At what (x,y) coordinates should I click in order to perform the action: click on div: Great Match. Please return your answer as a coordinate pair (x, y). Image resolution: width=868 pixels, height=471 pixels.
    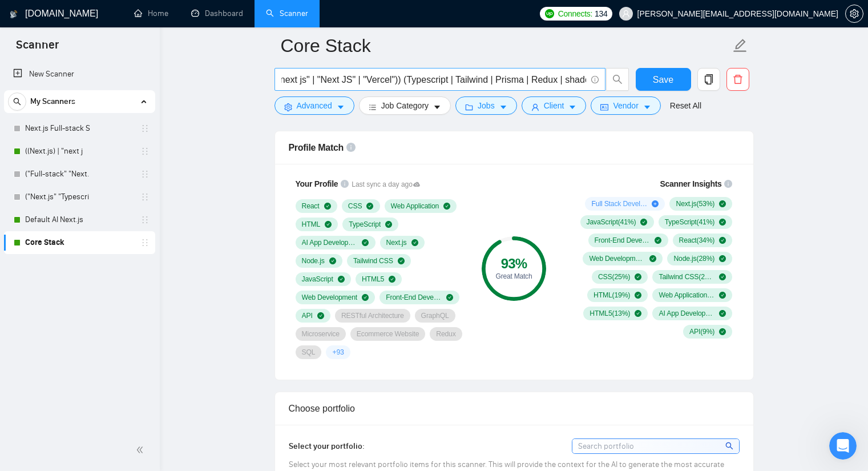
    Looking at the image, I should click on (513, 277).